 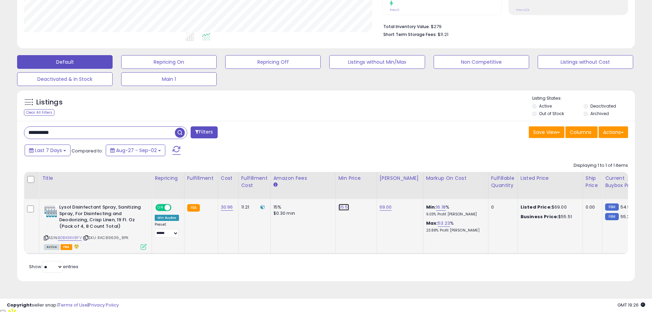 What do you see at coordinates (48, 150) in the screenshot?
I see `span: Last 7 Days` at bounding box center [48, 150].